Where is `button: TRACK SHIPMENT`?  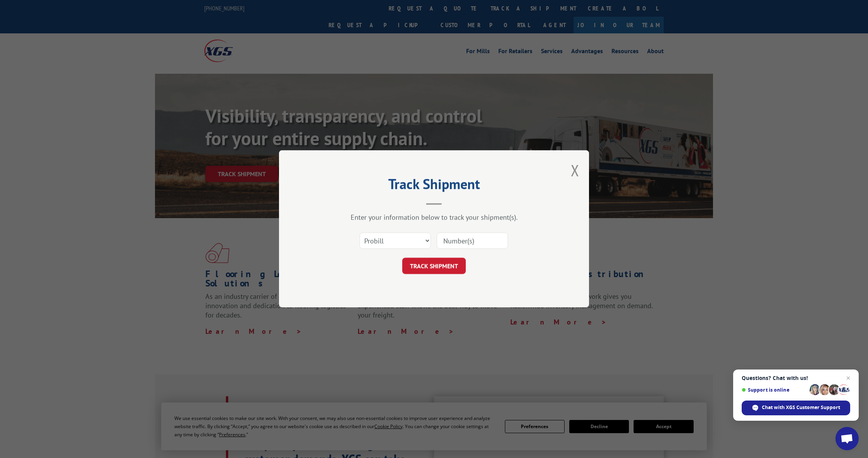 button: TRACK SHIPMENT is located at coordinates (434, 266).